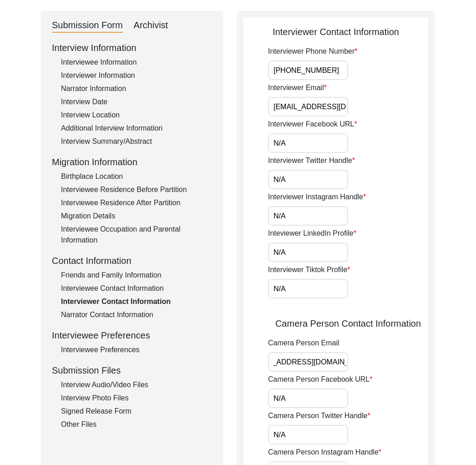 The height and width of the screenshot is (465, 476). What do you see at coordinates (137, 216) in the screenshot?
I see `div: Migration Details` at bounding box center [137, 216].